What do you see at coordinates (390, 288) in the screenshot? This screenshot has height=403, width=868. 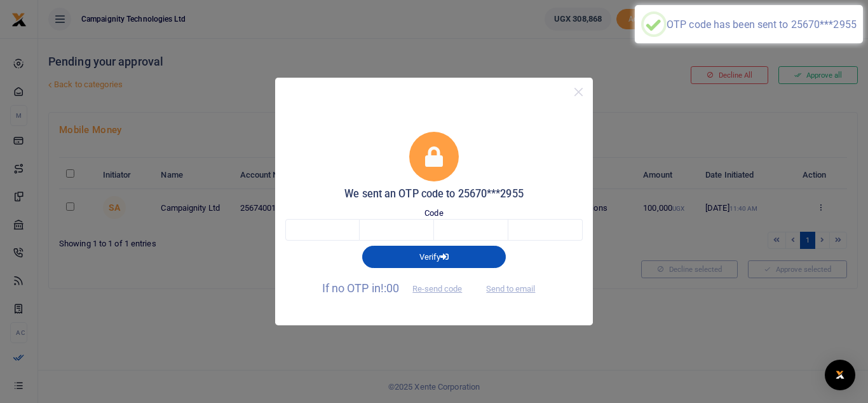 I see `span: !:00` at bounding box center [390, 288].